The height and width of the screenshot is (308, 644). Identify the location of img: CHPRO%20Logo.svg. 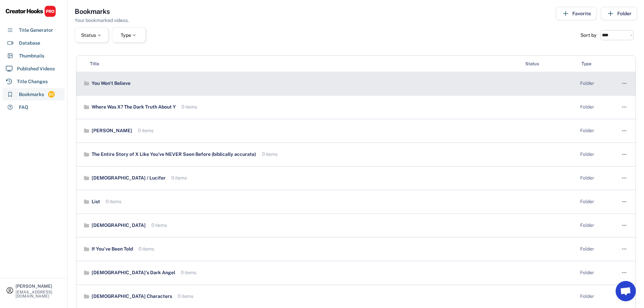
(31, 11).